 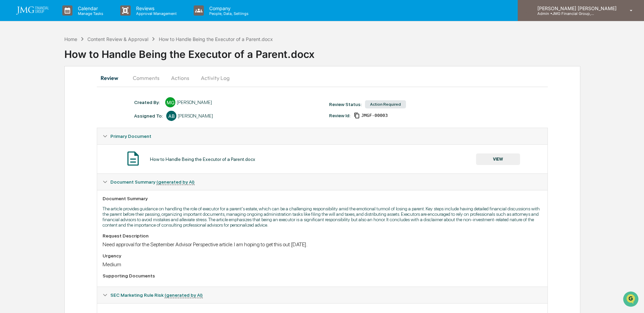 What do you see at coordinates (25, 142) in the screenshot?
I see `a: 🖐️Preclearance` at bounding box center [25, 142].